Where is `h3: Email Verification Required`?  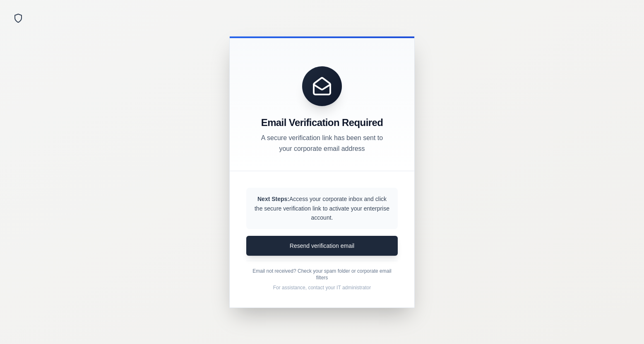 h3: Email Verification Required is located at coordinates (322, 123).